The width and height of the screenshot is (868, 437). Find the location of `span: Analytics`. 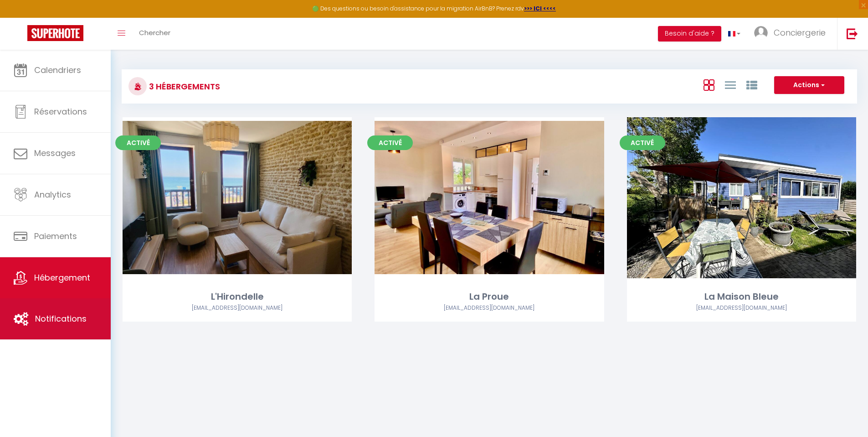

span: Analytics is located at coordinates (53, 194).